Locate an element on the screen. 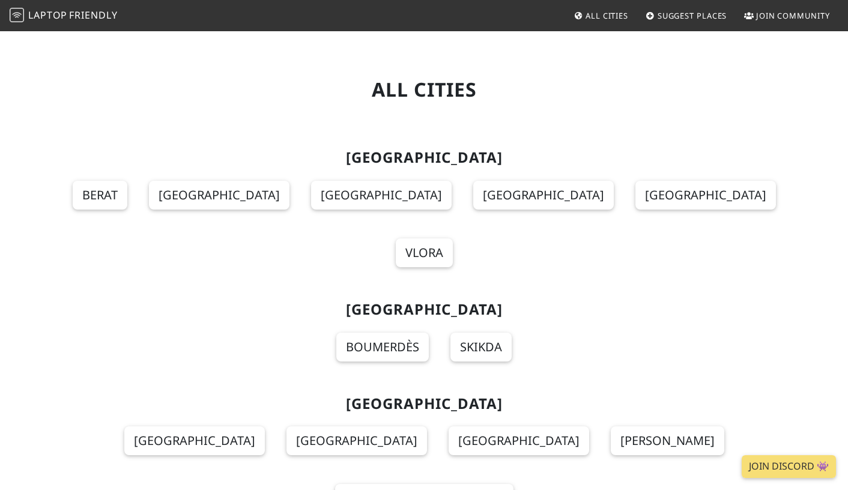 This screenshot has width=848, height=490. a: Join Community is located at coordinates (786, 16).